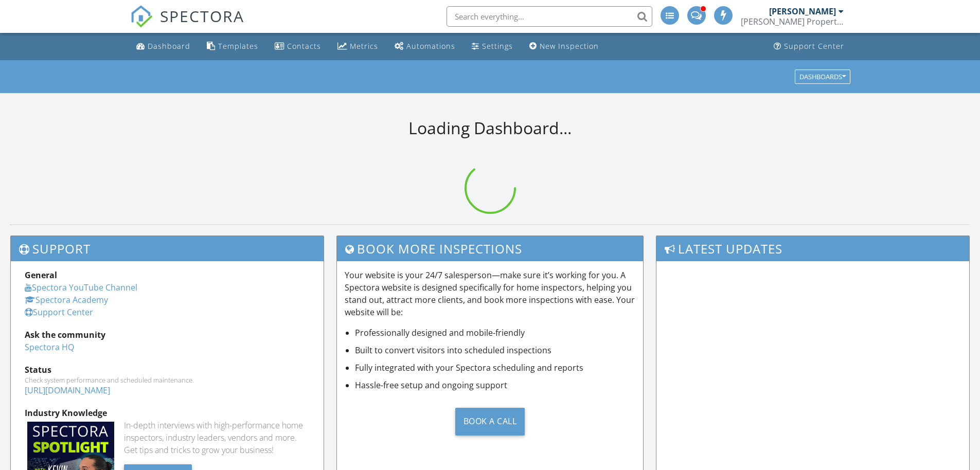 Image resolution: width=980 pixels, height=470 pixels. What do you see at coordinates (564, 46) in the screenshot?
I see `a: New Inspection` at bounding box center [564, 46].